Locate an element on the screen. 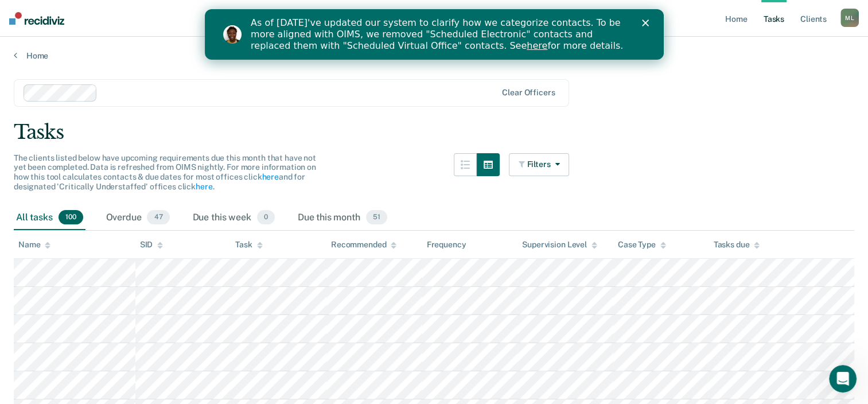  div: All tasks100 is located at coordinates (50, 218).